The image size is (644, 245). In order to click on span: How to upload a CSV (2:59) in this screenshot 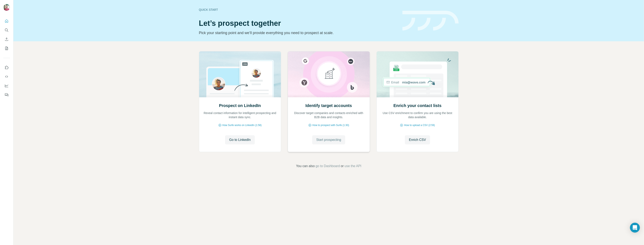, I will do `click(420, 125)`.